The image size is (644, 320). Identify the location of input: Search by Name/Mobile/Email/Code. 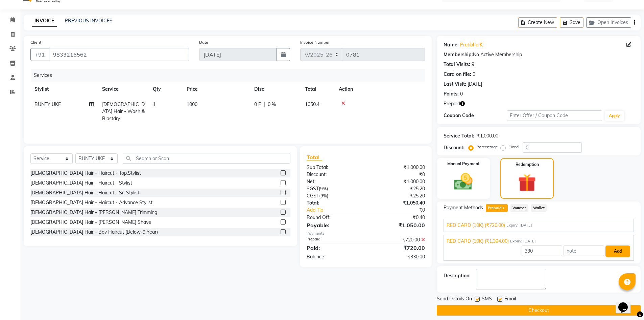
(119, 55).